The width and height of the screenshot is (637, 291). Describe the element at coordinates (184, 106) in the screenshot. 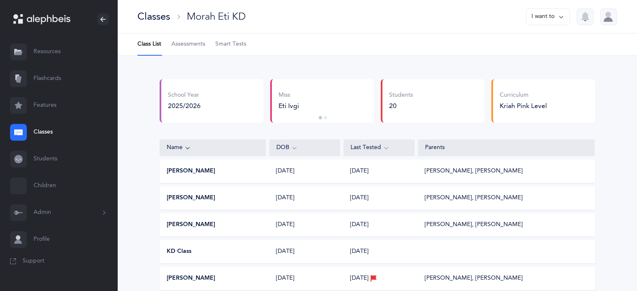

I see `div: 2025/2026` at that location.